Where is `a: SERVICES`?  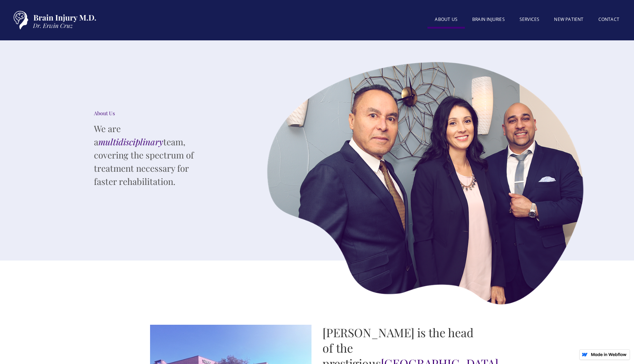
a: SERVICES is located at coordinates (529, 19).